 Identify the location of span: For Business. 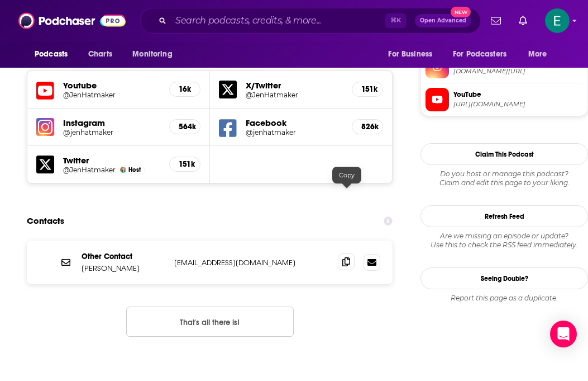
(410, 55).